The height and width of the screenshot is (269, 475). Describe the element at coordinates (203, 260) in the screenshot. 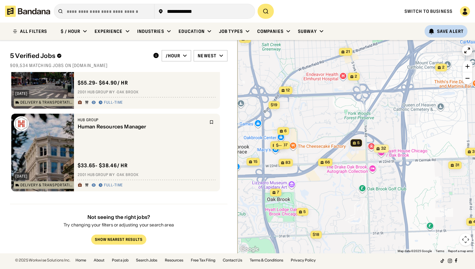

I see `a: Free Tax Filing` at that location.